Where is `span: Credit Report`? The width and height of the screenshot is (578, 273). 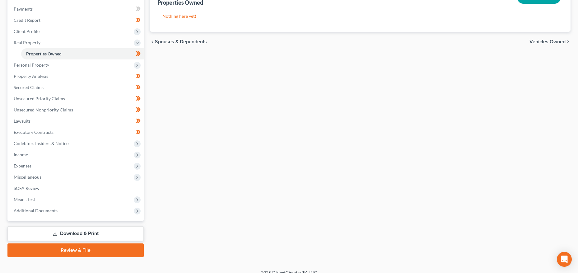
span: Credit Report is located at coordinates (27, 20).